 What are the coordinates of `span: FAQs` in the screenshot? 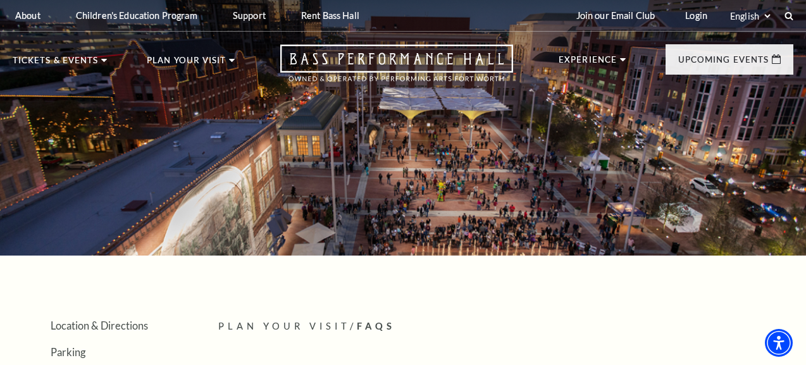 It's located at (376, 326).